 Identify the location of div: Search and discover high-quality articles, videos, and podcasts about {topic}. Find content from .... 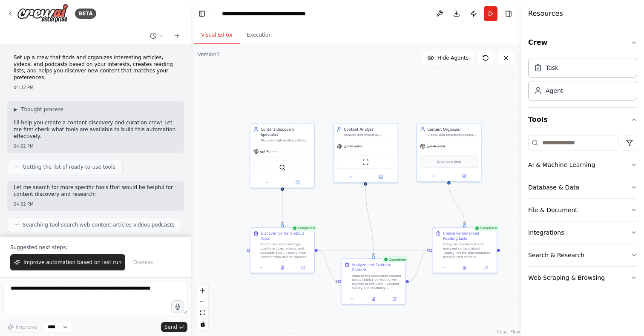
(285, 251).